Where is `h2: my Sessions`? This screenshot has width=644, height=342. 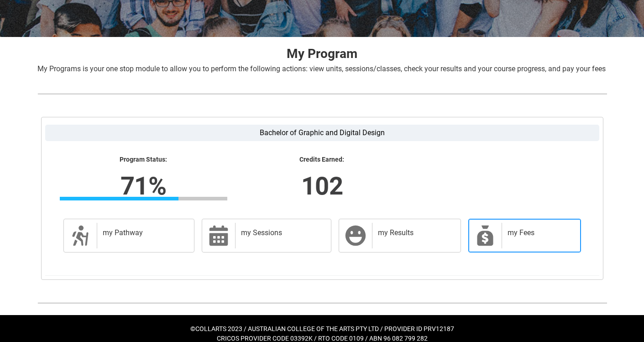 h2: my Sessions is located at coordinates (281, 233).